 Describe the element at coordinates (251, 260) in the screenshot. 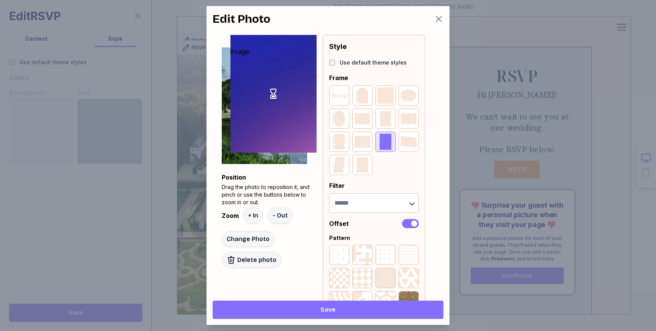

I see `button: Delete photo` at that location.